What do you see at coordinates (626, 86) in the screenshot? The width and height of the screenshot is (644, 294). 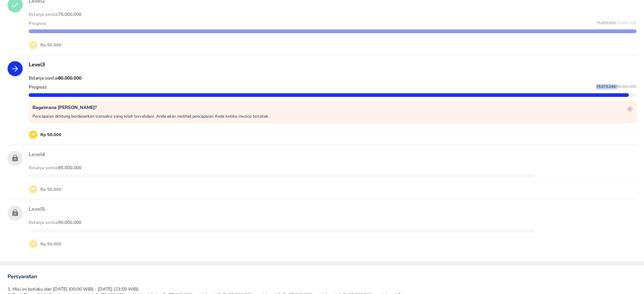 I see `span: / 80.000.000` at bounding box center [626, 86].